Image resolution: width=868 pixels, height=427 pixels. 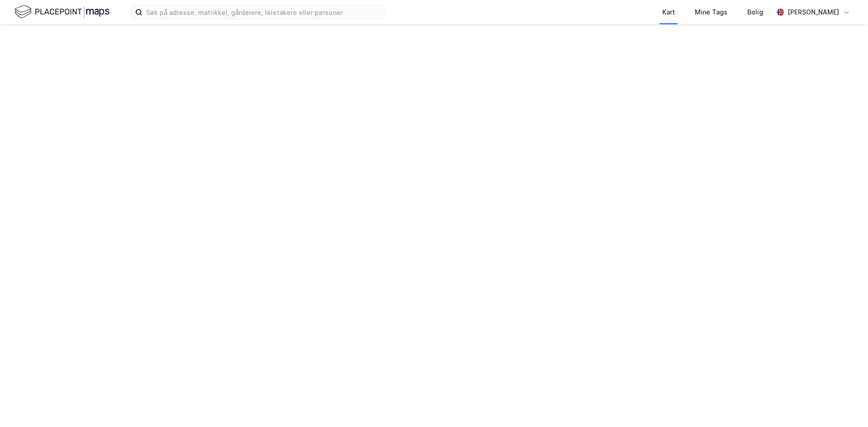 I want to click on div: Bolig, so click(x=755, y=12).